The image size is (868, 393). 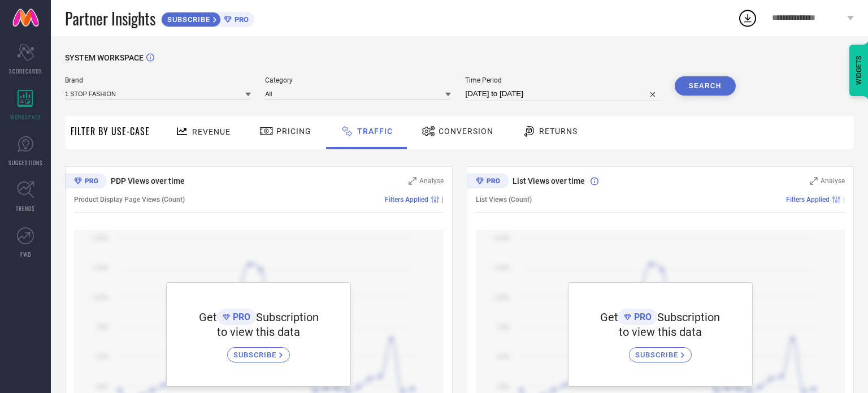 I want to click on span: Product Display Page Views (Count), so click(x=130, y=200).